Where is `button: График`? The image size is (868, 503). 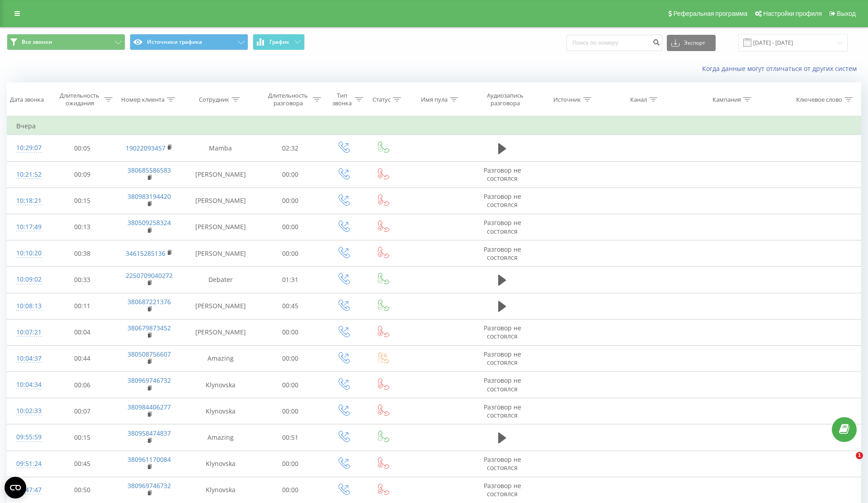 button: График is located at coordinates (278, 42).